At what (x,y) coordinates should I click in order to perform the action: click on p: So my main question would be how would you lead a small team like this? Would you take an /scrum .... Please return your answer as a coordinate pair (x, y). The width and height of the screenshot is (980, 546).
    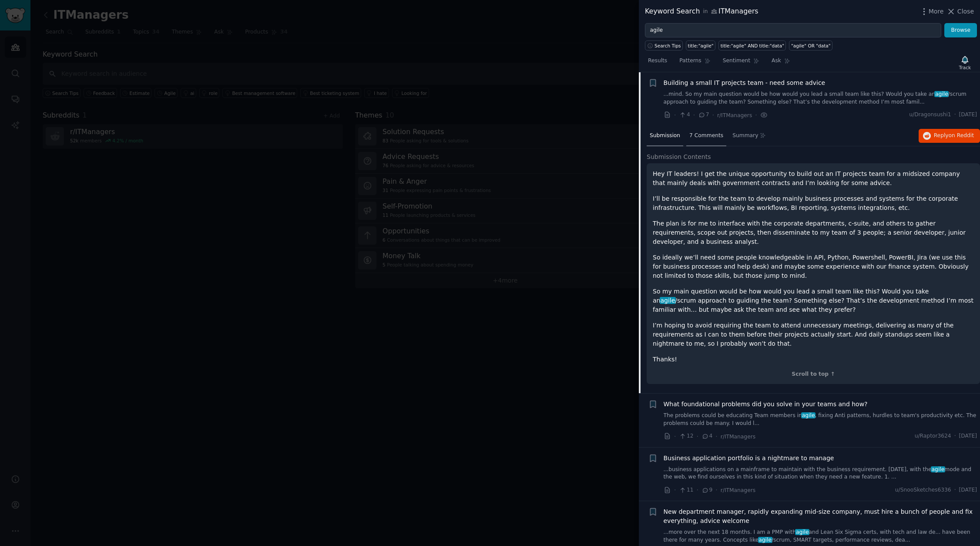
    Looking at the image, I should click on (814, 300).